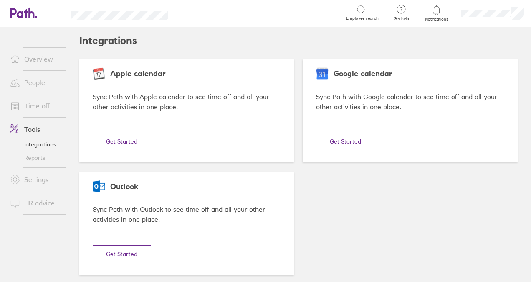 This screenshot has height=282, width=531. I want to click on a: Reports, so click(37, 157).